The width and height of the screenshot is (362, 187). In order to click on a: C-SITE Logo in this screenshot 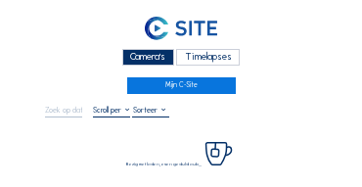, I will do `click(181, 30)`.